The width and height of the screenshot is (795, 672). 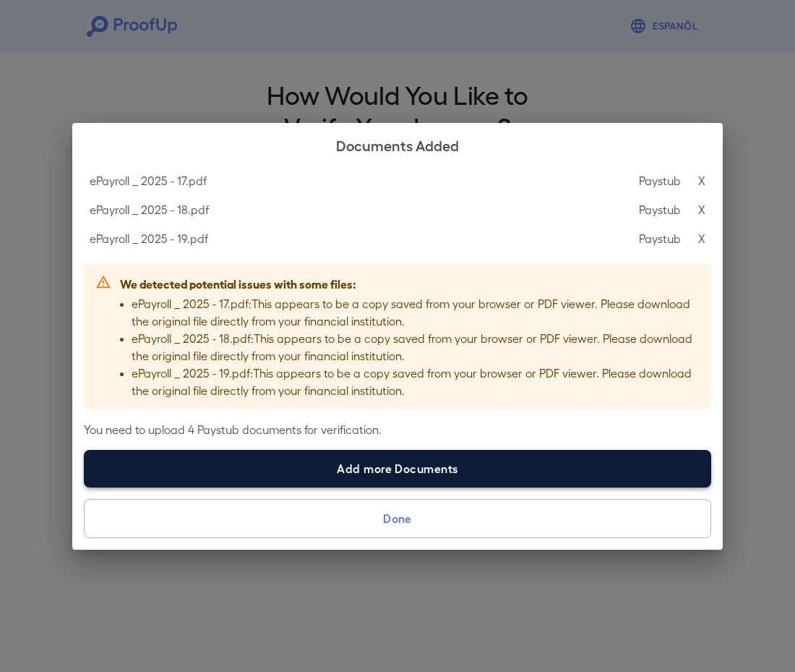 I want to click on button: Done, so click(x=398, y=518).